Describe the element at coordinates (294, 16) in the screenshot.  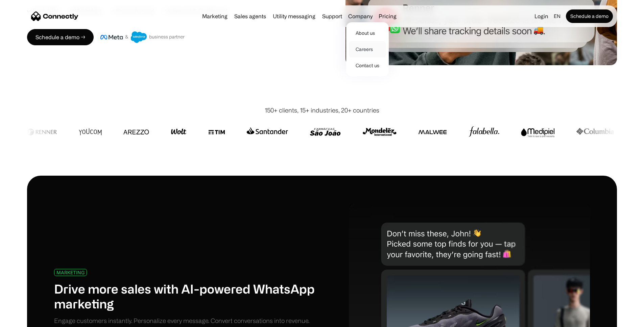
I see `a: Utility messaging` at that location.